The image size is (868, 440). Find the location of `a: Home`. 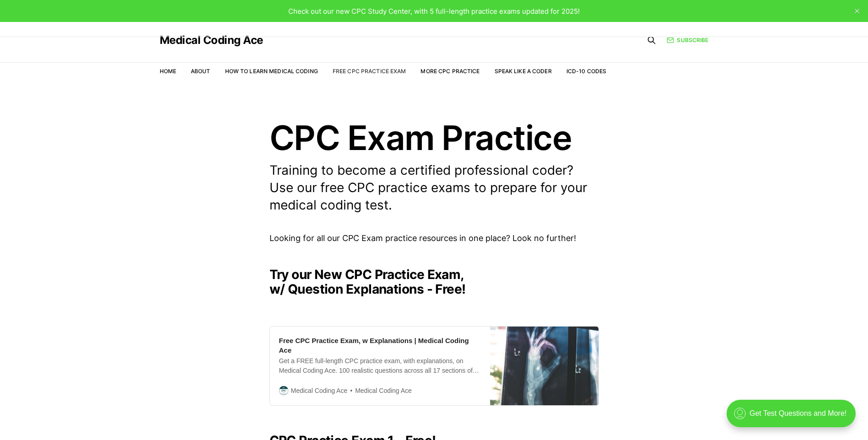

a: Home is located at coordinates (168, 71).